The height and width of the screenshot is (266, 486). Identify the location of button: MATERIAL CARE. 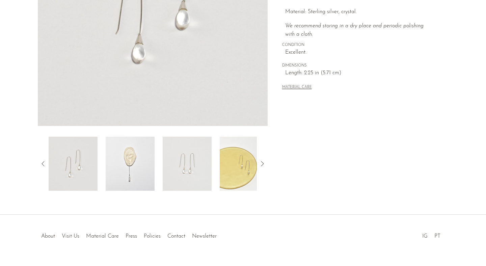
(297, 87).